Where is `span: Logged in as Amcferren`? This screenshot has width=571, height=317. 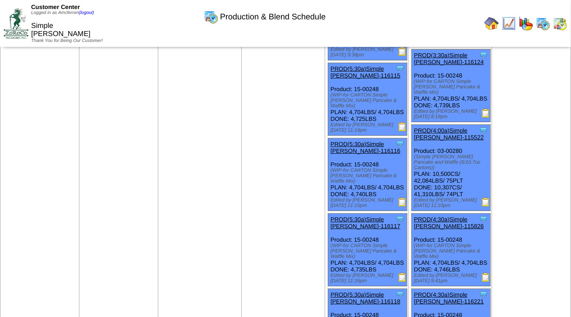 span: Logged in as Amcferren is located at coordinates (63, 13).